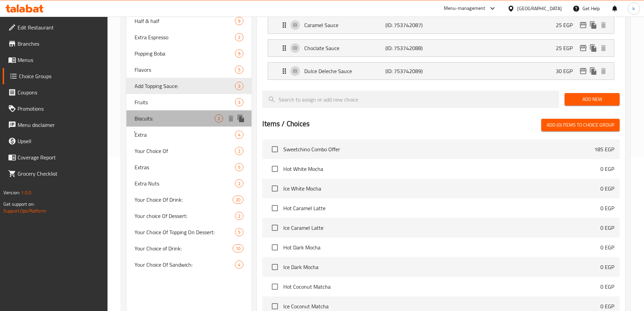  Describe the element at coordinates (185, 167) in the screenshot. I see `span: Extras` at that location.